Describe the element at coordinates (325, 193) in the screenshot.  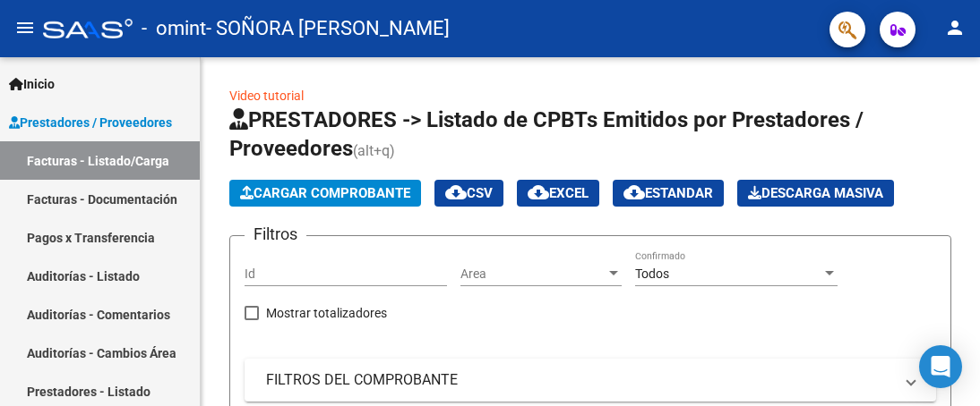
I see `button: Cargar Comprobante` at that location.